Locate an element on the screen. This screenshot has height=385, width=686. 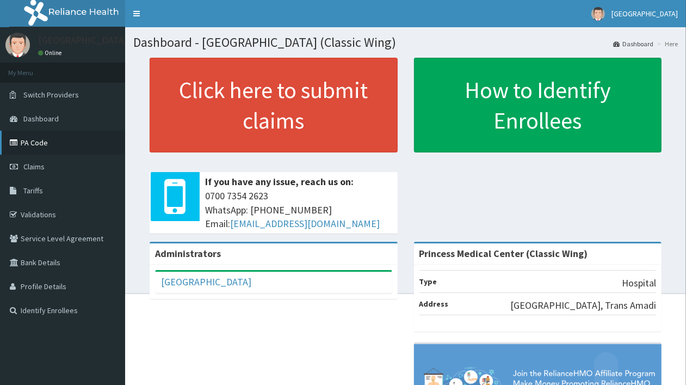
a: Online is located at coordinates (51, 53).